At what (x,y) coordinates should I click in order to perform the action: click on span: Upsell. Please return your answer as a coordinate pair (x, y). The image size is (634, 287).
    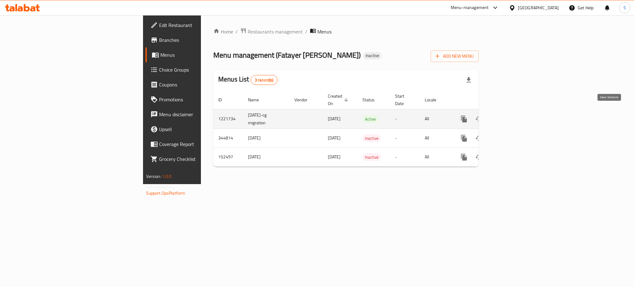
    Looking at the image, I should click on (202, 129).